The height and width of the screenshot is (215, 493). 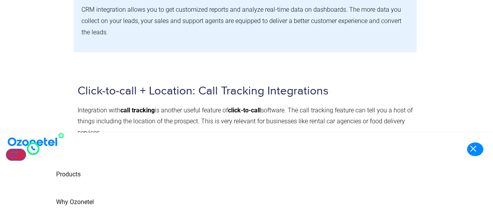 What do you see at coordinates (192, 110) in the screenshot?
I see `span: is another useful feature of` at bounding box center [192, 110].